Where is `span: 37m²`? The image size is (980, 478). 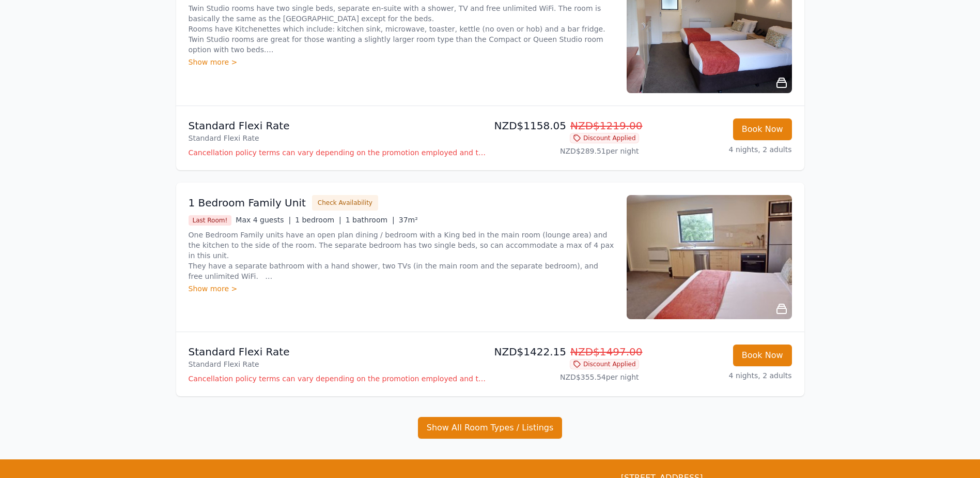 span: 37m² is located at coordinates (409, 220).